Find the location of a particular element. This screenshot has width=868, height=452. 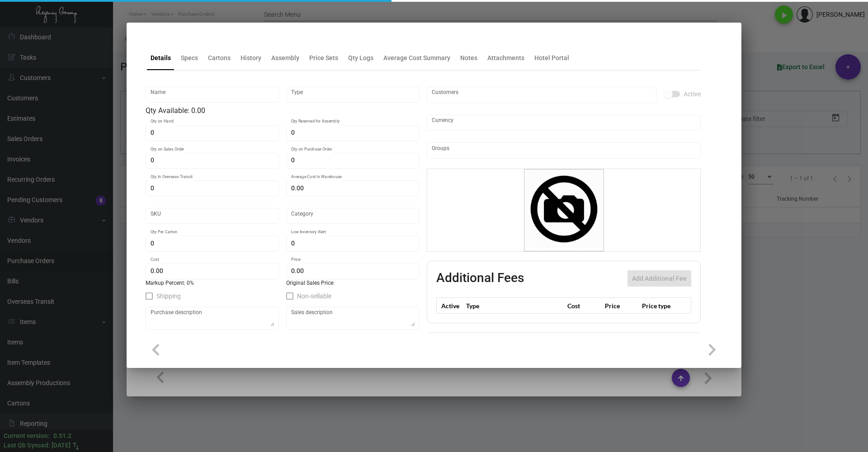

span: Non-sellable is located at coordinates (314, 297).